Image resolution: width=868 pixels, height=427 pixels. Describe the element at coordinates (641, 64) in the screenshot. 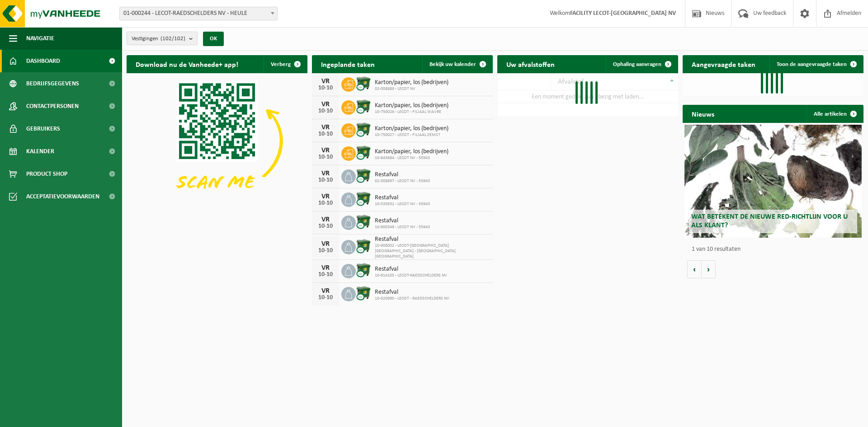

I see `a: Ophaling aanvragen` at that location.